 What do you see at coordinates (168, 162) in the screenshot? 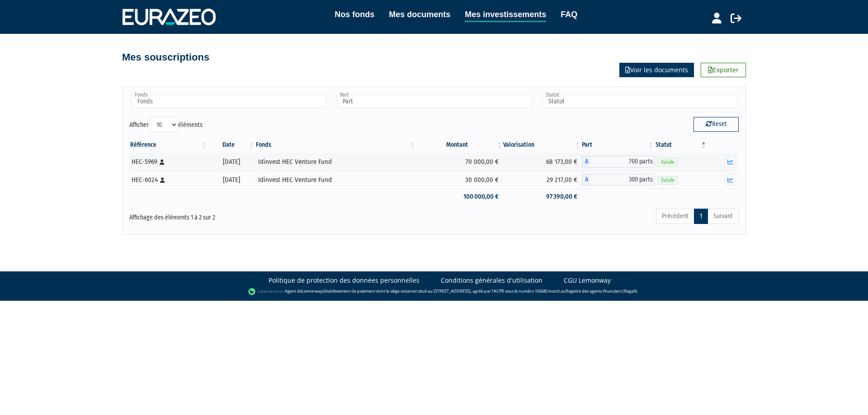
I see `div: HEC-5969` at bounding box center [168, 162].